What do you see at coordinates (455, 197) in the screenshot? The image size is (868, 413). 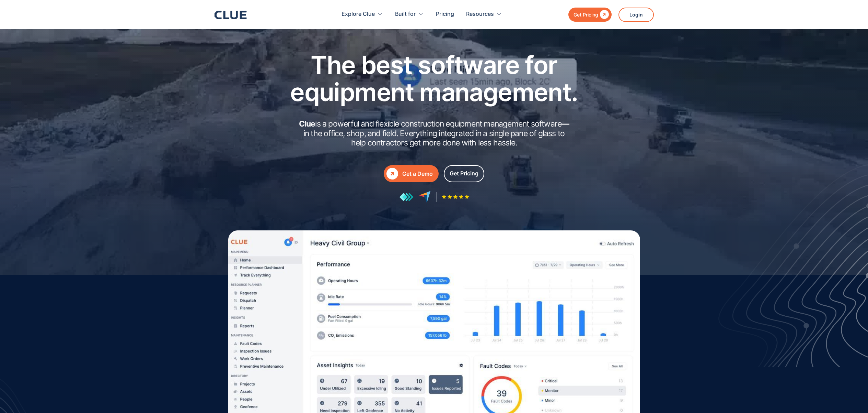 I see `img: Five-star rating icon` at bounding box center [455, 197].